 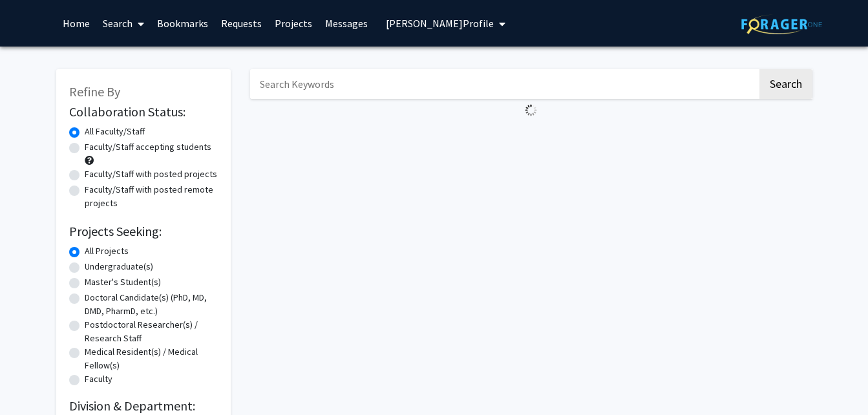 What do you see at coordinates (143, 231) in the screenshot?
I see `h2: Projects Seeking:` at bounding box center [143, 231].